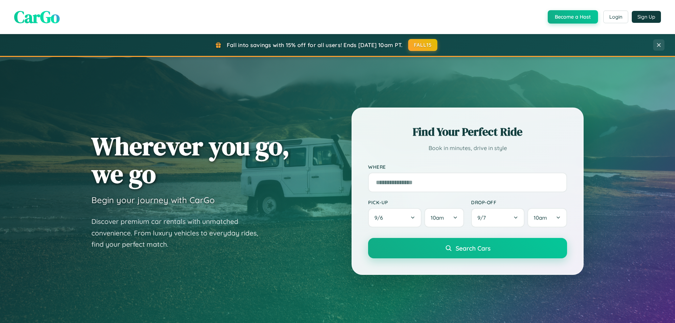 Image resolution: width=675 pixels, height=323 pixels. I want to click on p: Book in minutes, drive in style, so click(468, 148).